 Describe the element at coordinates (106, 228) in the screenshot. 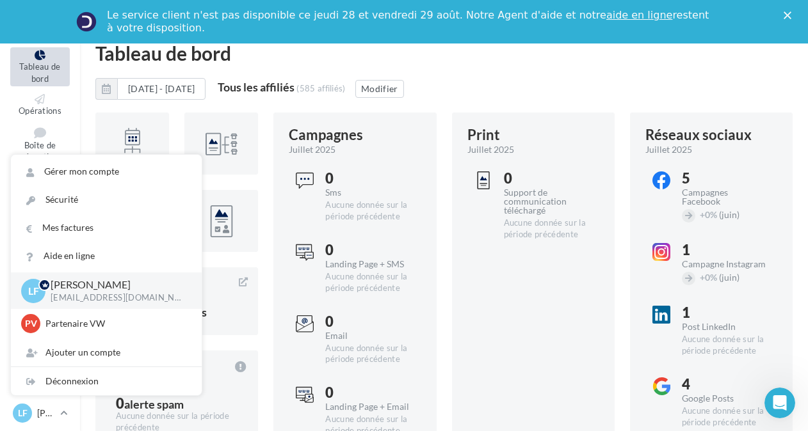

I see `a: Mes factures` at that location.